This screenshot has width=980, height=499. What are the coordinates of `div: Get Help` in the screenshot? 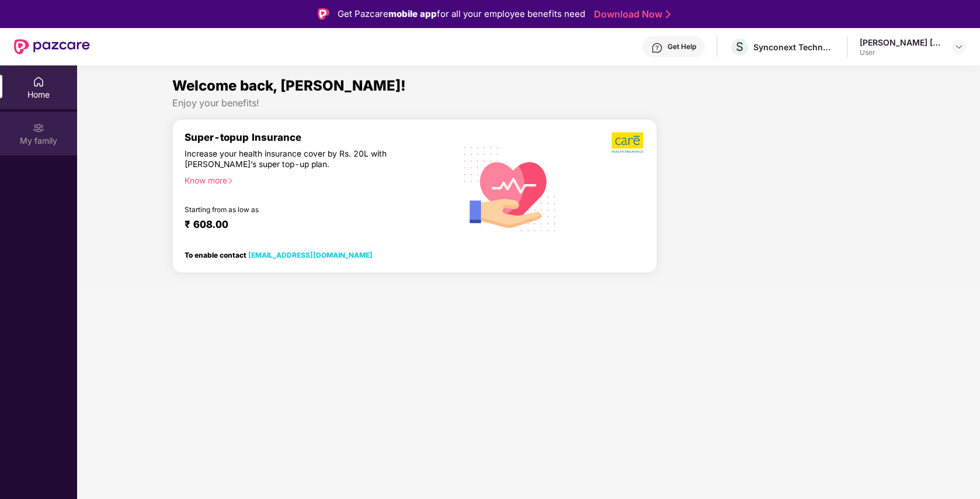 It's located at (682, 47).